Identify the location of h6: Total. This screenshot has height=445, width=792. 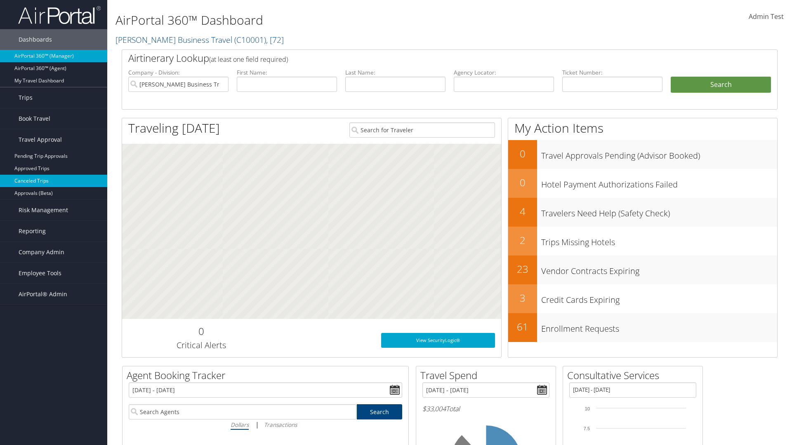
(486, 409).